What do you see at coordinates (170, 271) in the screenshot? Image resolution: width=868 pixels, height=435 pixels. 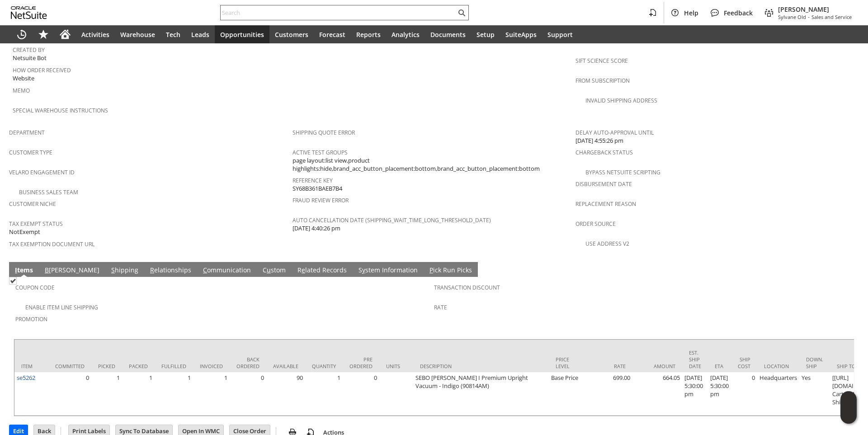 I see `a: Relationships` at bounding box center [170, 271].